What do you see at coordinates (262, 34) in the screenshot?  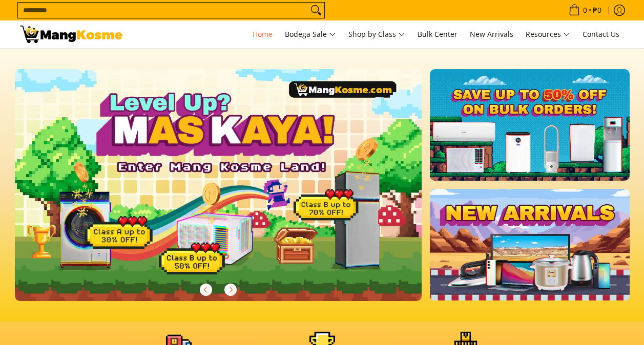 I see `span: Home` at bounding box center [262, 34].